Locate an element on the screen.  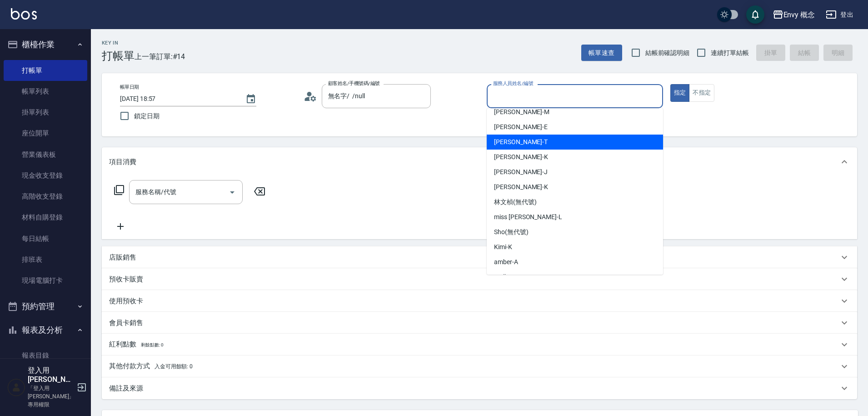
a: 材料自購登錄 is located at coordinates (45, 218).